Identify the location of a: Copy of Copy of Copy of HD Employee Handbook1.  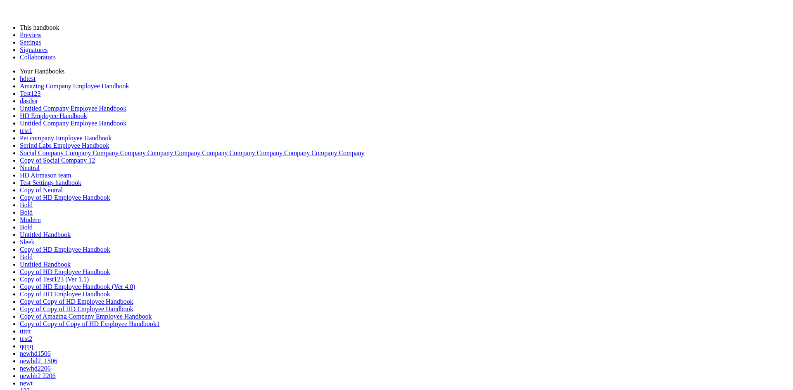
(90, 324).